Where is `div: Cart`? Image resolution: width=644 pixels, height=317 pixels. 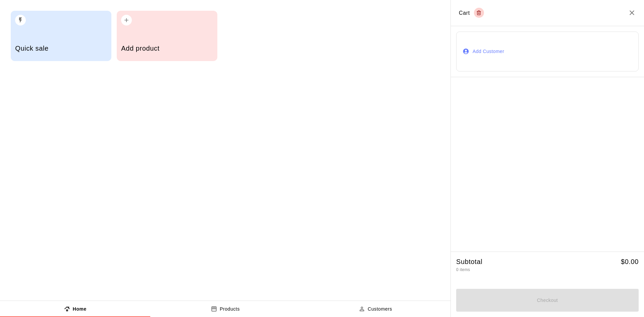 div: Cart is located at coordinates (471, 13).